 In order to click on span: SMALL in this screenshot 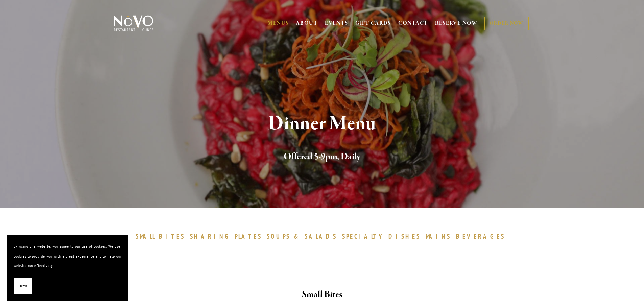, I will do `click(146, 236)`.